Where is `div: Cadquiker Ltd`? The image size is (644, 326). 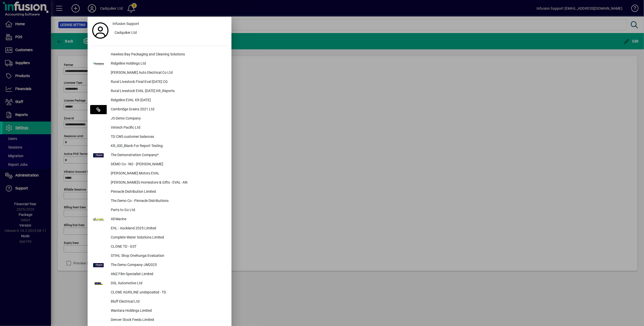 div: Cadquiker Ltd is located at coordinates (170, 33).